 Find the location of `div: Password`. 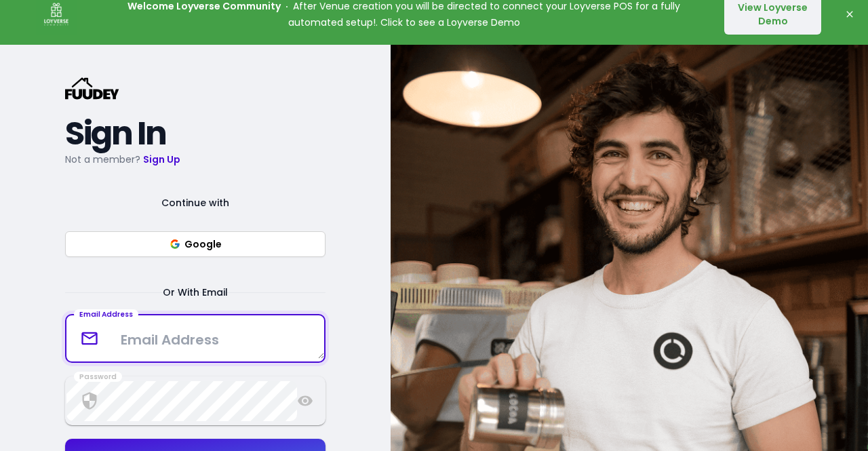

div: Password is located at coordinates (98, 377).